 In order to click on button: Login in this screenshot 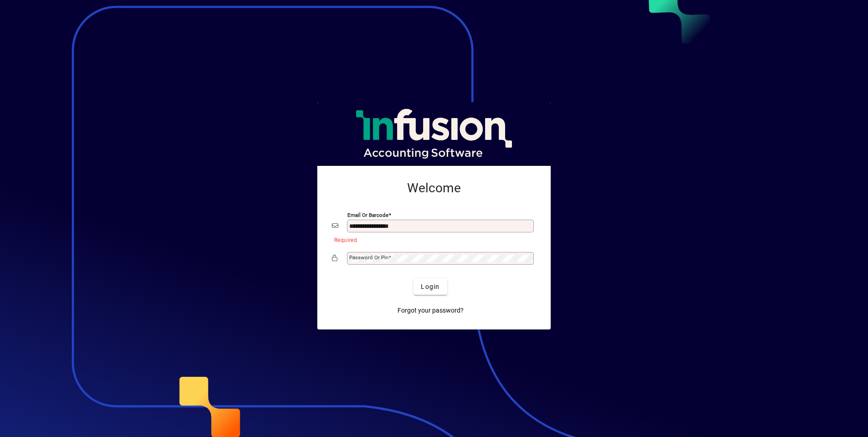, I will do `click(430, 287)`.